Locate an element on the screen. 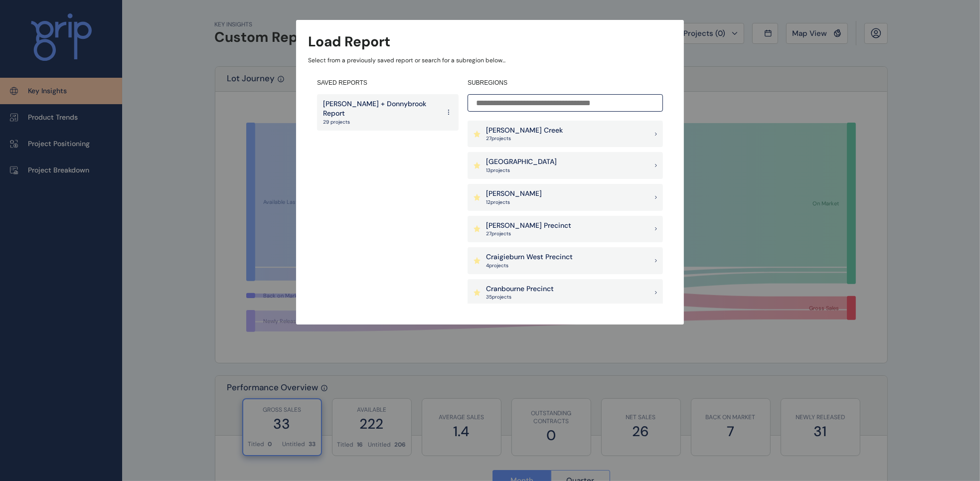 Image resolution: width=980 pixels, height=481 pixels. h4: SAVED REPORTS is located at coordinates (388, 83).